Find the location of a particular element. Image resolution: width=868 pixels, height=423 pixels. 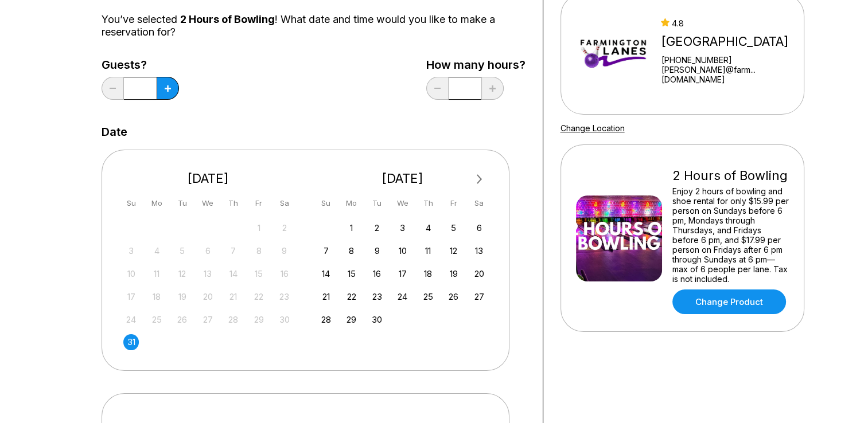

div: Not available Thursday, August 7th, 2025 is located at coordinates (233, 250).